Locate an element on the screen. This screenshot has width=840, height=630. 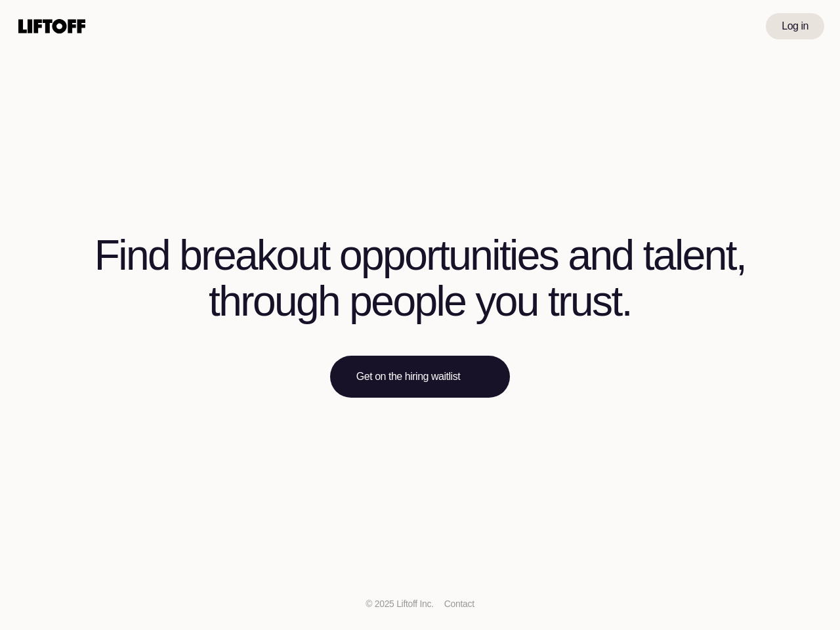
a: Contact is located at coordinates (463, 604).